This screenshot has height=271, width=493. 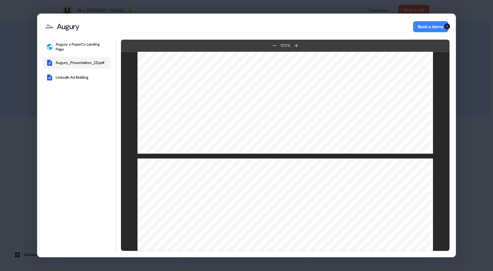 What do you see at coordinates (80, 63) in the screenshot?
I see `div: Augury_Presentation_(2).pdf` at bounding box center [80, 63].